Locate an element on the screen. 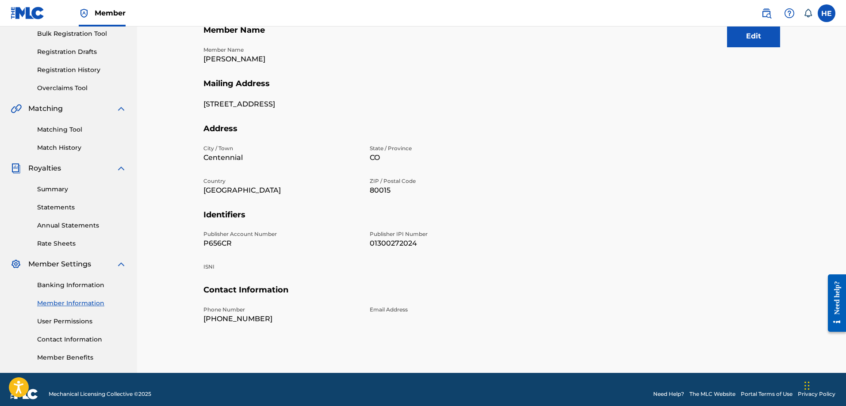  a: Member Information is located at coordinates (82, 303).